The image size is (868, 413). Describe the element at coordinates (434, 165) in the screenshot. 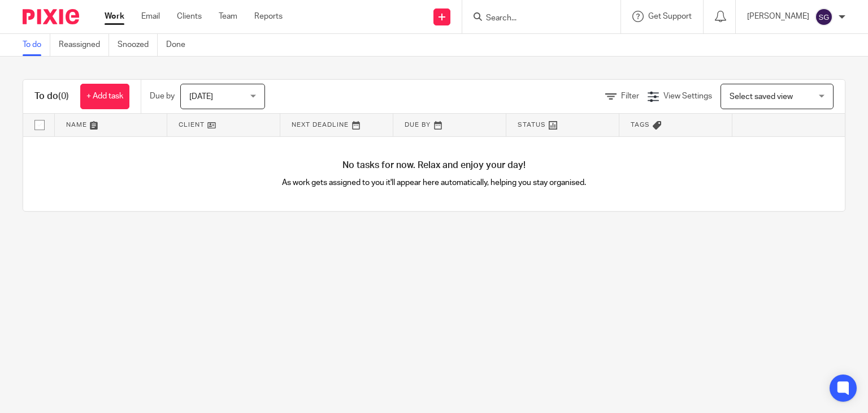

I see `h4: No tasks for now. Relax and enjoy your day!` at that location.